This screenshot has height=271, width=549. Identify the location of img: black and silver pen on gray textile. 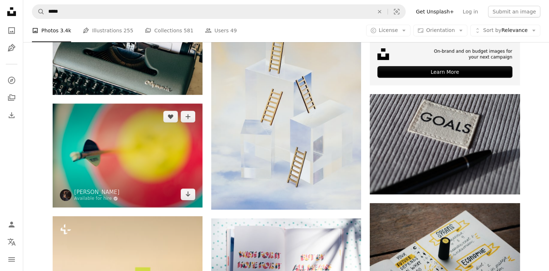
(445, 144).